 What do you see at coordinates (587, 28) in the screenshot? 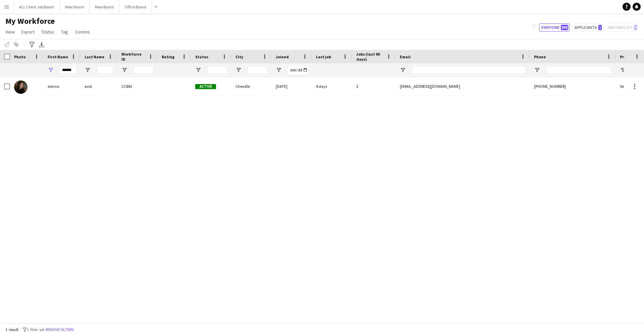
I see `button: Applicants1` at bounding box center [587, 28].